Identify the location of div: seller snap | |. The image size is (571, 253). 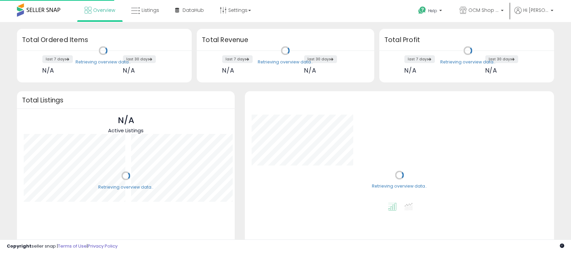
(62, 246).